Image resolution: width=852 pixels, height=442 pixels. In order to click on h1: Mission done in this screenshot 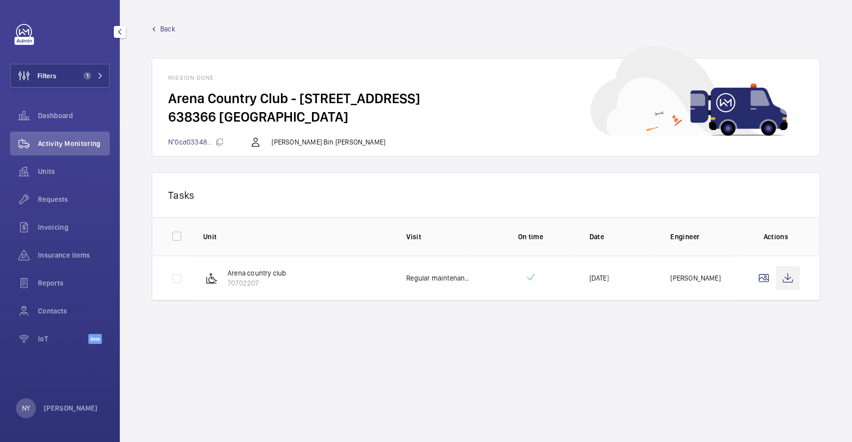, I will do `click(485, 78)`.